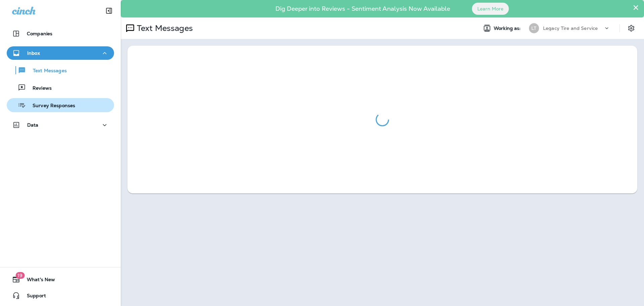 The width and height of the screenshot is (644, 306). I want to click on button: Companies, so click(60, 34).